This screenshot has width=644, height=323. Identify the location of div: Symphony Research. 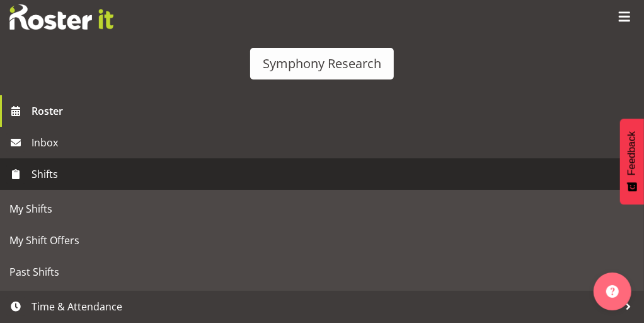
(322, 64).